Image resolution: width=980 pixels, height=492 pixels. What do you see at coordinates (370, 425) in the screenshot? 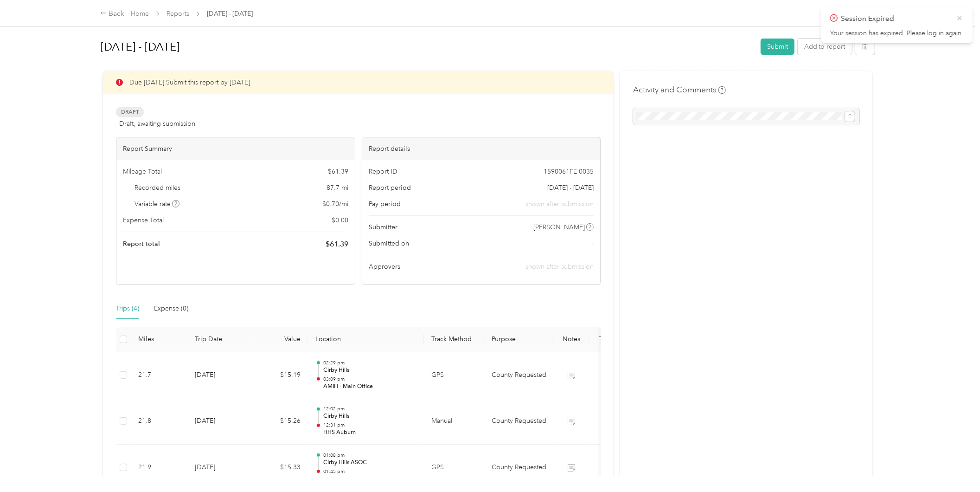
I see `p: 12:31 pm` at bounding box center [370, 425].